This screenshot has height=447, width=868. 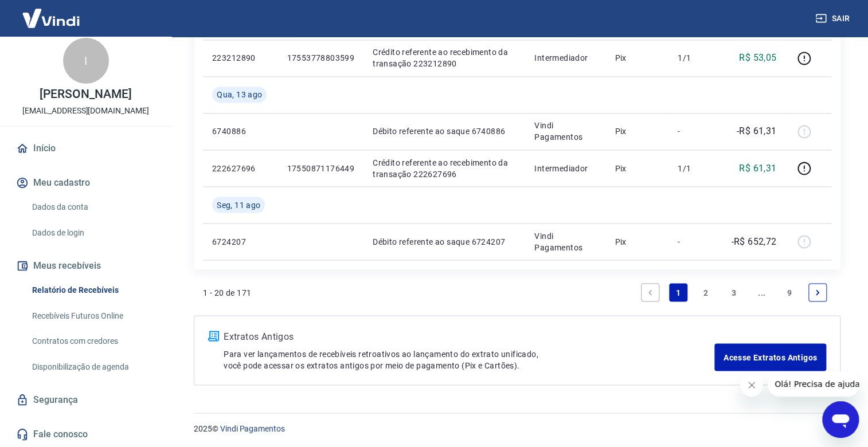 What do you see at coordinates (240, 131) in the screenshot?
I see `p: 6740886` at bounding box center [240, 131].